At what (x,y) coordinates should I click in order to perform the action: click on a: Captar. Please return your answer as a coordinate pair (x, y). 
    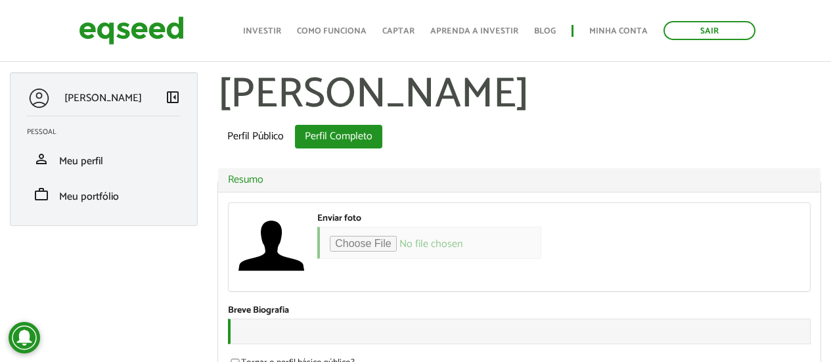
    Looking at the image, I should click on (398, 31).